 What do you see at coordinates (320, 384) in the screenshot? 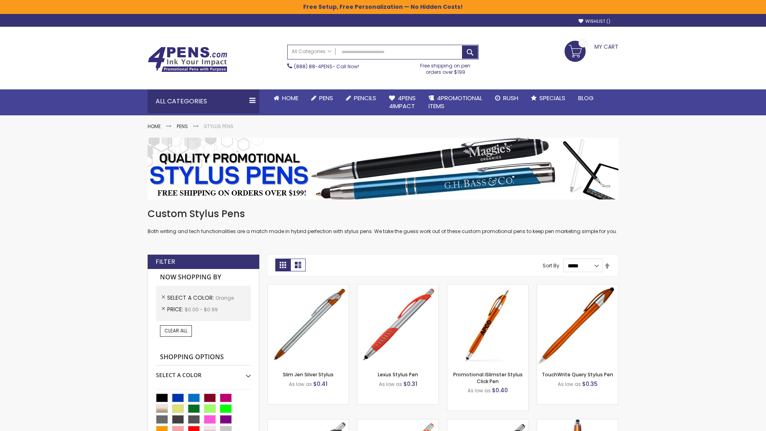
I see `span: $0.41` at bounding box center [320, 384].